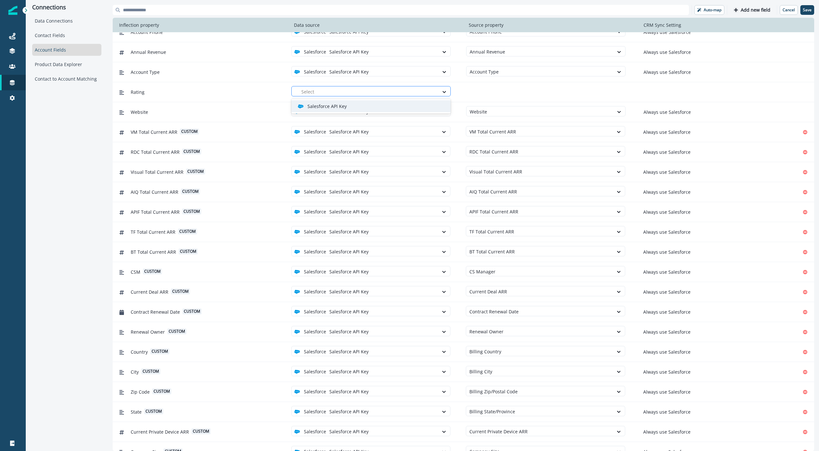 The width and height of the screenshot is (819, 451). Describe the element at coordinates (67, 21) in the screenshot. I see `div: Data Connections` at that location.